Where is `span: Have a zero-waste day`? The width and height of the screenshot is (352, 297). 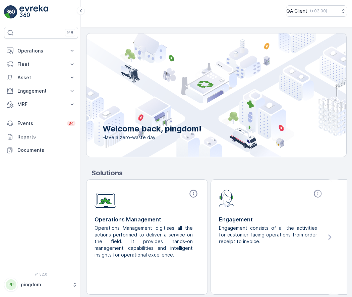 span: Have a zero-waste day is located at coordinates (152, 138).